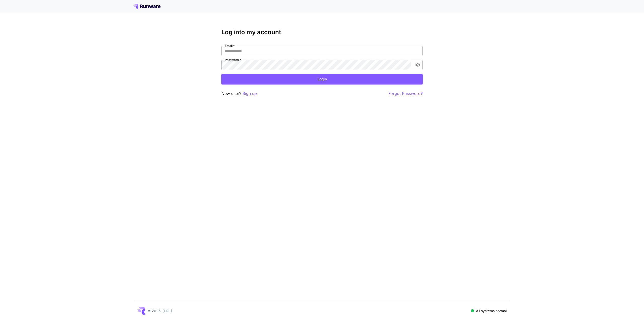  What do you see at coordinates (233, 59) in the screenshot?
I see `label: Password` at bounding box center [233, 59].